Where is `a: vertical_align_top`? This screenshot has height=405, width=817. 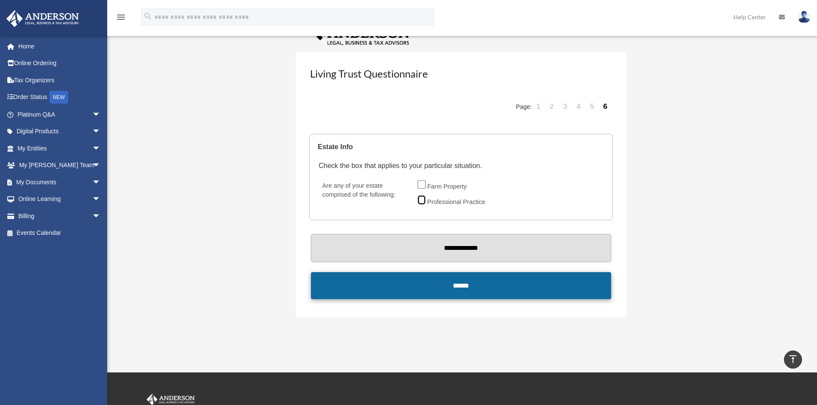
a: vertical_align_top is located at coordinates (793, 360).